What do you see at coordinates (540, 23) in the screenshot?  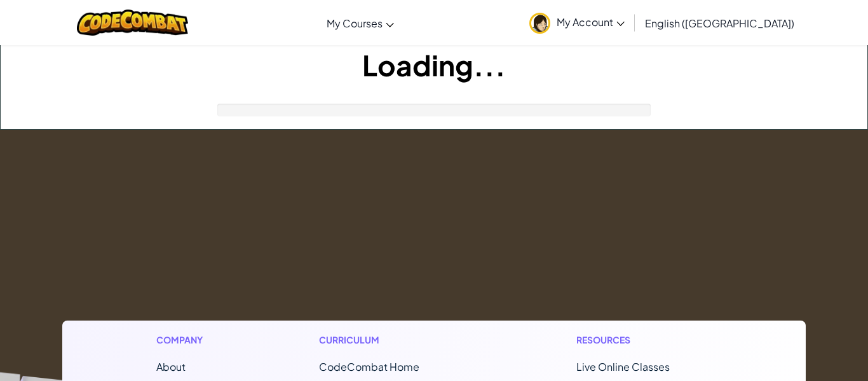 I see `img: avatar` at bounding box center [540, 23].